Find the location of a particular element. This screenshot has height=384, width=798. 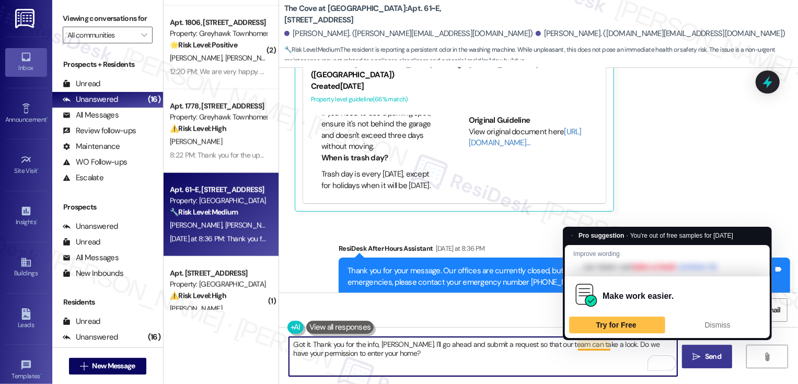

button: Send is located at coordinates (707, 356).